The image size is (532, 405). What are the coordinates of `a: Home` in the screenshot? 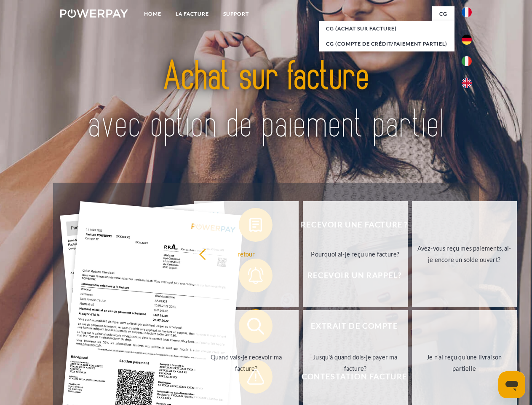 It's located at (153, 14).